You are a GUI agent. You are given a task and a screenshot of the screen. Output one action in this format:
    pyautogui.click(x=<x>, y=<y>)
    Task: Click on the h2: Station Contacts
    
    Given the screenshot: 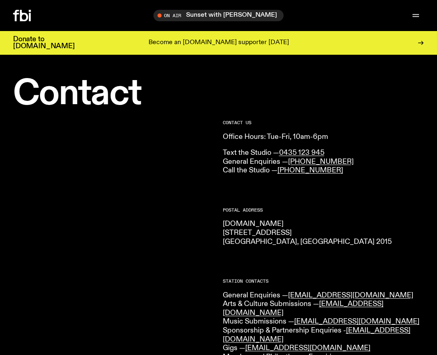 What is the action you would take?
    pyautogui.click(x=324, y=281)
    